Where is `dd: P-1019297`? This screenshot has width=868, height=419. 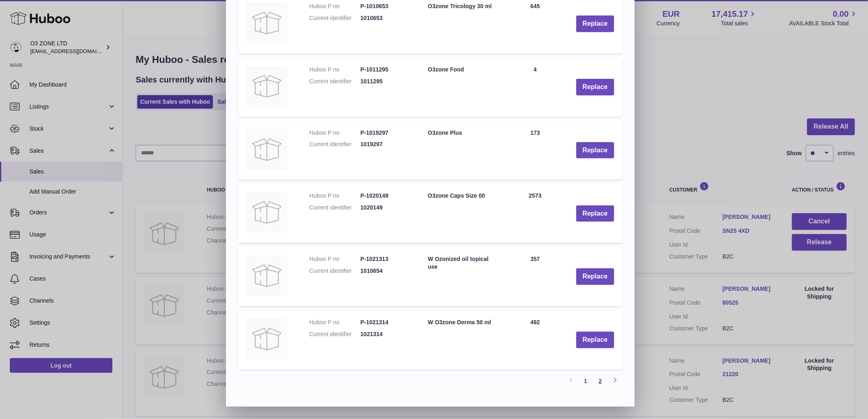 dd: P-1019297 is located at coordinates (386, 133).